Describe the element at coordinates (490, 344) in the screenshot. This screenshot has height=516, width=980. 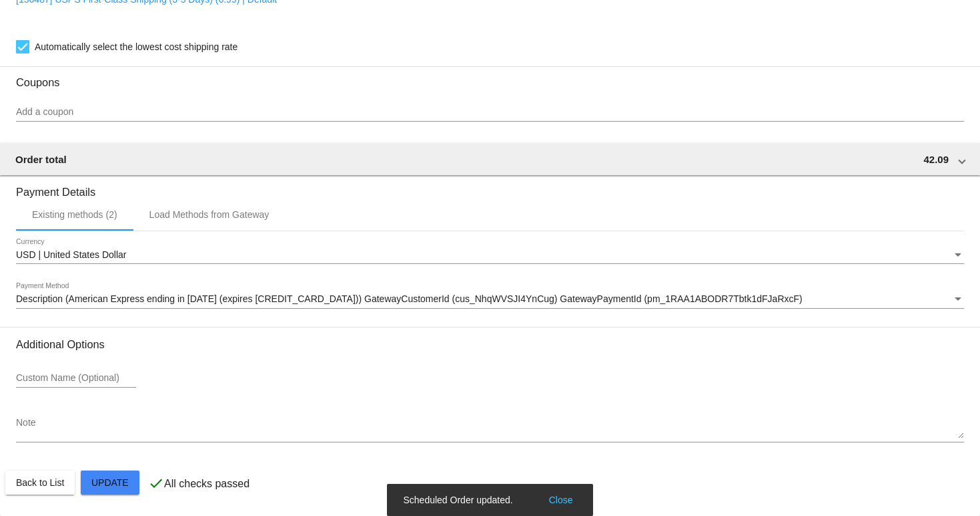
I see `h3: Additional Options` at that location.